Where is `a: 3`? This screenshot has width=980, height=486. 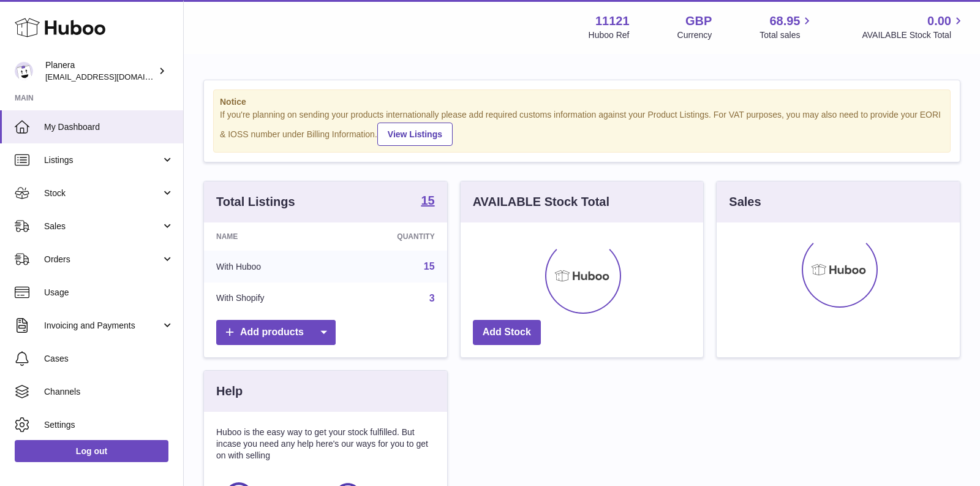
a: 3 is located at coordinates (432, 298).